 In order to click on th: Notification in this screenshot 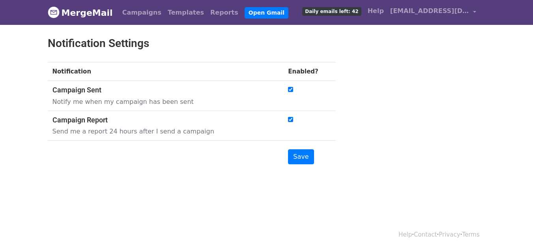, I will do `click(166, 71)`.